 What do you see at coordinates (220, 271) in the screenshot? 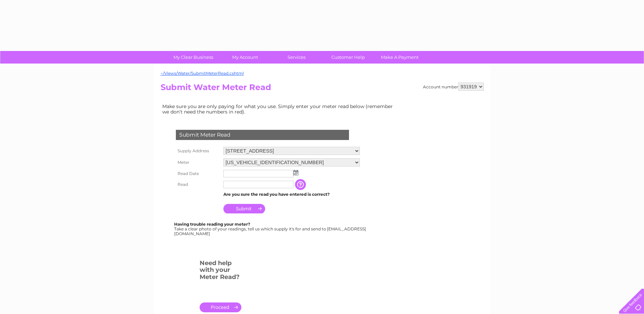
I see `h3: Need help with your Meter Read?` at bounding box center [220, 271].